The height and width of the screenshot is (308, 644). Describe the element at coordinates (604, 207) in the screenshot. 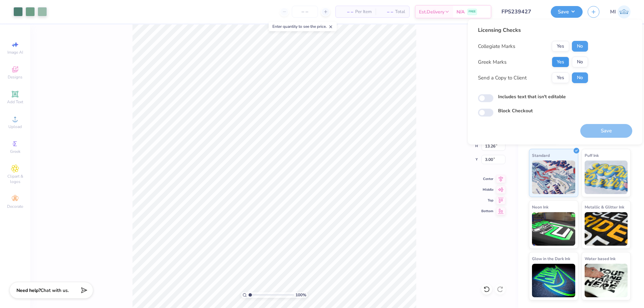

I see `span: Metallic & Glitter Ink` at that location.